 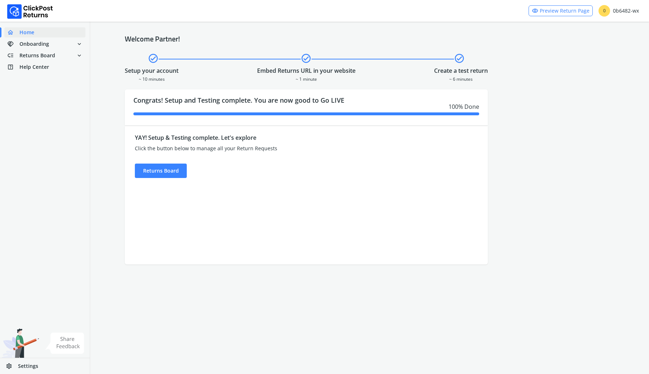 What do you see at coordinates (561, 11) in the screenshot?
I see `a: visibilityPreview Return Page` at bounding box center [561, 11].